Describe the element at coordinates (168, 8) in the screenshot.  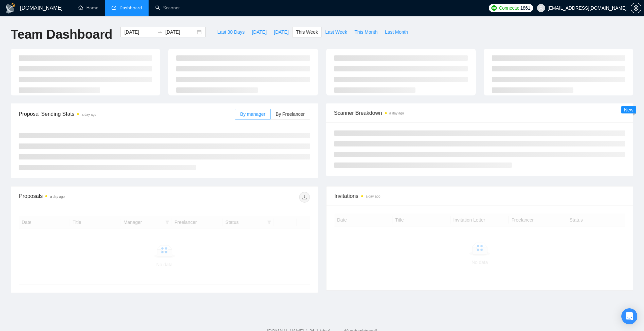
I see `a: searchScanner` at that location.